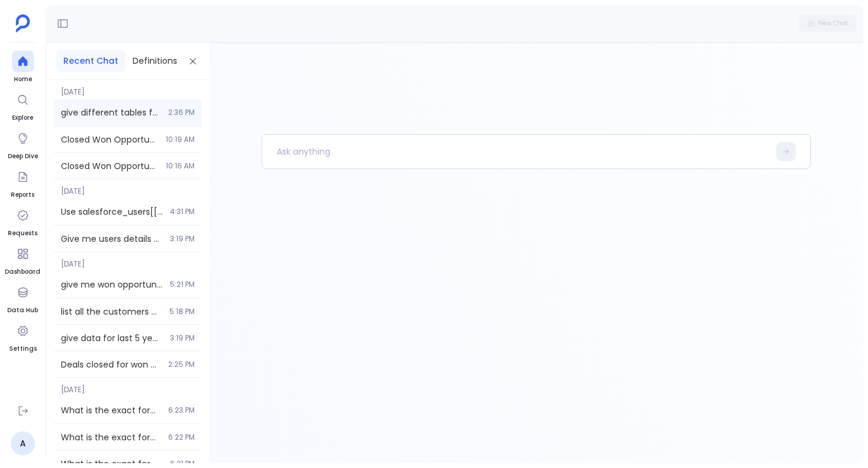 The width and height of the screenshot is (868, 468). What do you see at coordinates (180, 139) in the screenshot?
I see `span: 10:19 AM` at bounding box center [180, 139].